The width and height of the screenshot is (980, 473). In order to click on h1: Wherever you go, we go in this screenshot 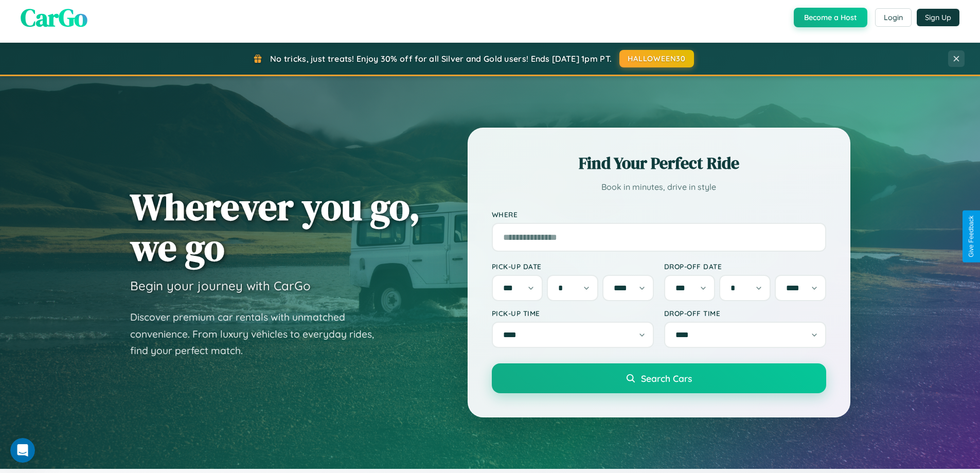, I will do `click(275, 227)`.